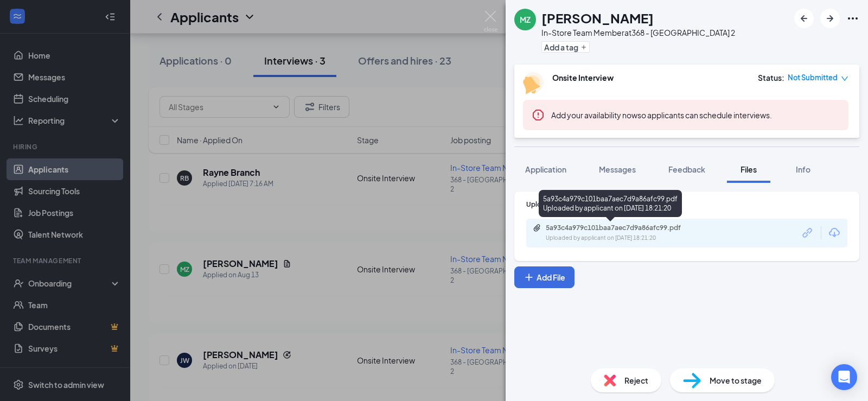  I want to click on span: Reject, so click(636, 381).